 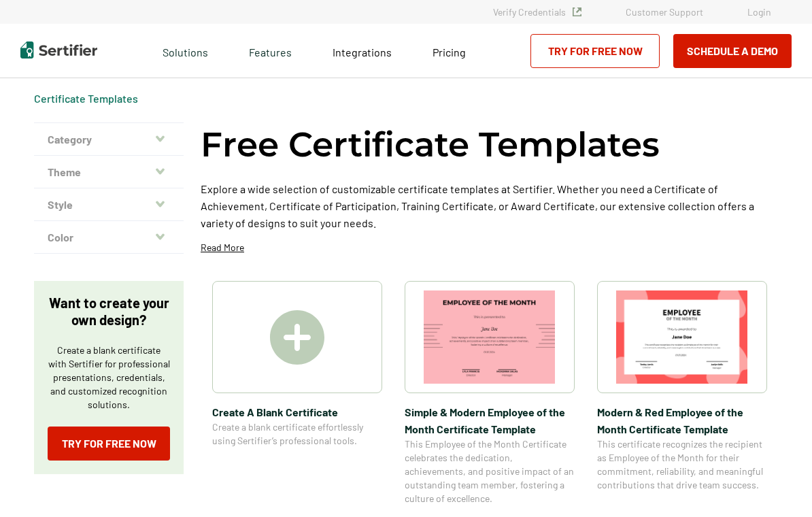 I want to click on a: Simple & Modern Employee of the Month Certificate TemplateSimple & Modern Employee of the Month C..., so click(x=490, y=393).